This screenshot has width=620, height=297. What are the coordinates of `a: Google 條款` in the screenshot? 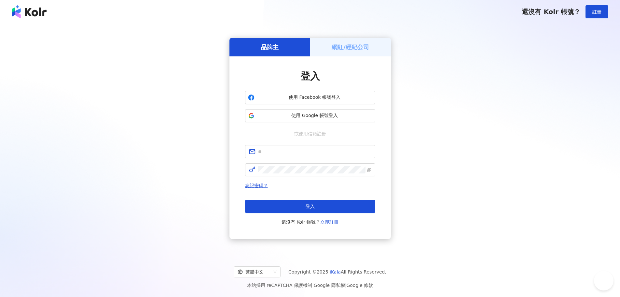 It's located at (360, 285).